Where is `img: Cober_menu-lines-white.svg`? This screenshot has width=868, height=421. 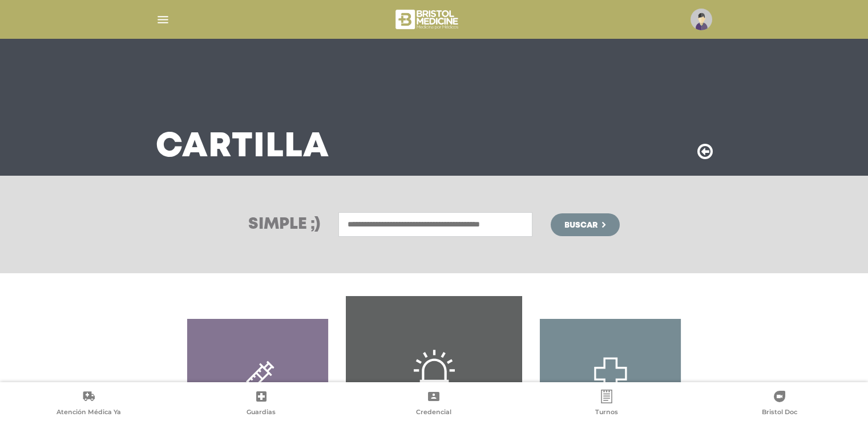
img: Cober_menu-lines-white.svg is located at coordinates (163, 19).